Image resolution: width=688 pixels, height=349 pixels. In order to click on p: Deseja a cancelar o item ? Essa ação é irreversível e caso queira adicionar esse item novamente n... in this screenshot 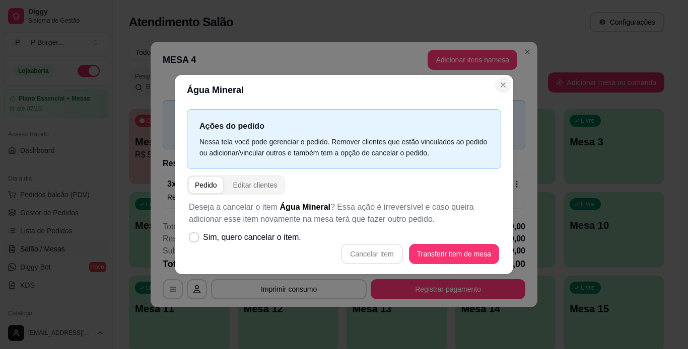, I will do `click(344, 214)`.